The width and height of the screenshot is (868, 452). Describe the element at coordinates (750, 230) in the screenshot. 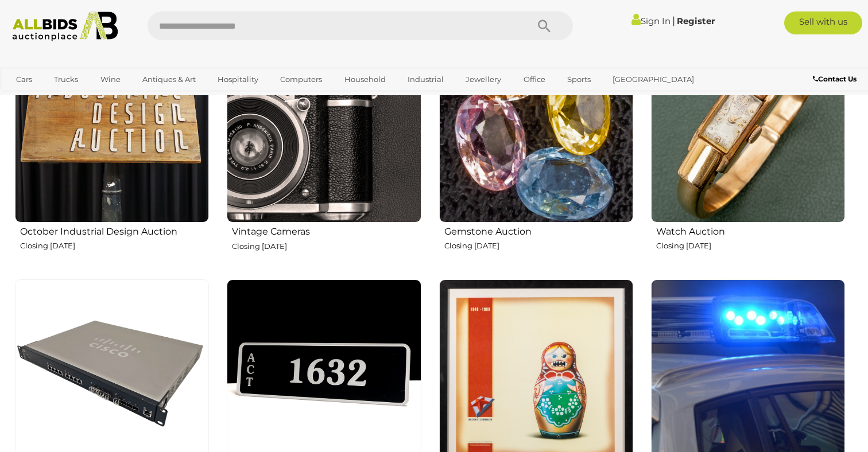

I see `h2: Watch Auction` at that location.